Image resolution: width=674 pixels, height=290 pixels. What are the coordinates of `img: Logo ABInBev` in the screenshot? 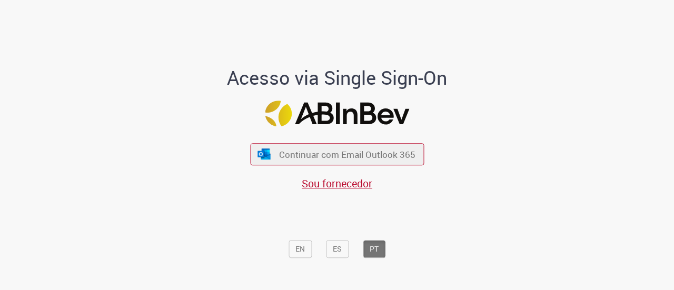 It's located at (337, 113).